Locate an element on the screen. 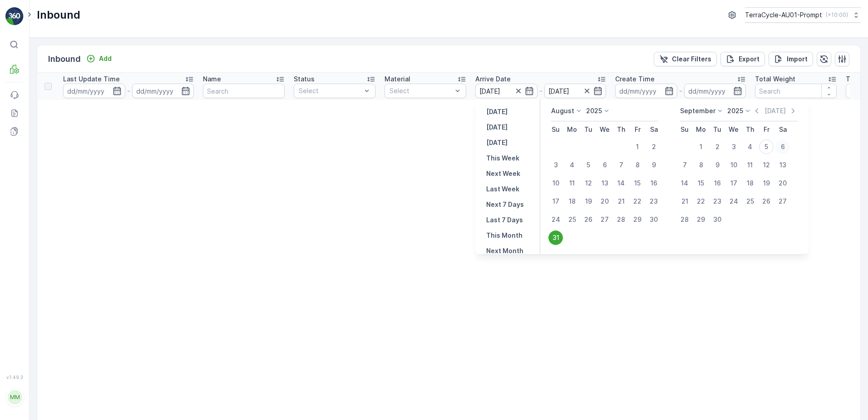  p: Material is located at coordinates (397, 79).